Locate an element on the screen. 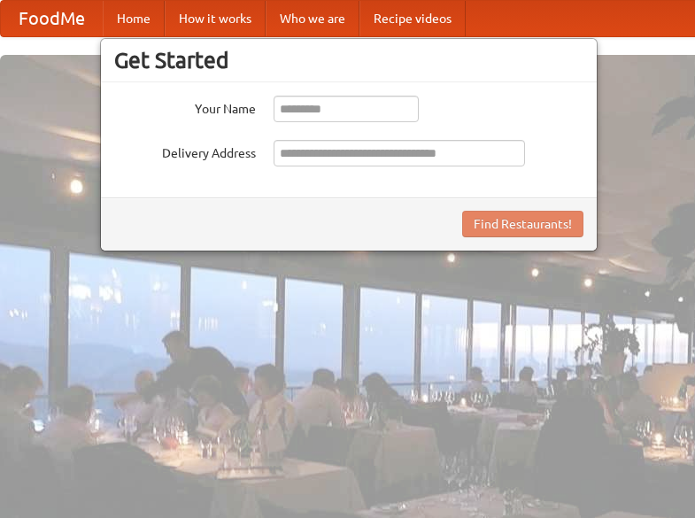 Image resolution: width=695 pixels, height=518 pixels. button: Find Restaurants! is located at coordinates (522, 224).